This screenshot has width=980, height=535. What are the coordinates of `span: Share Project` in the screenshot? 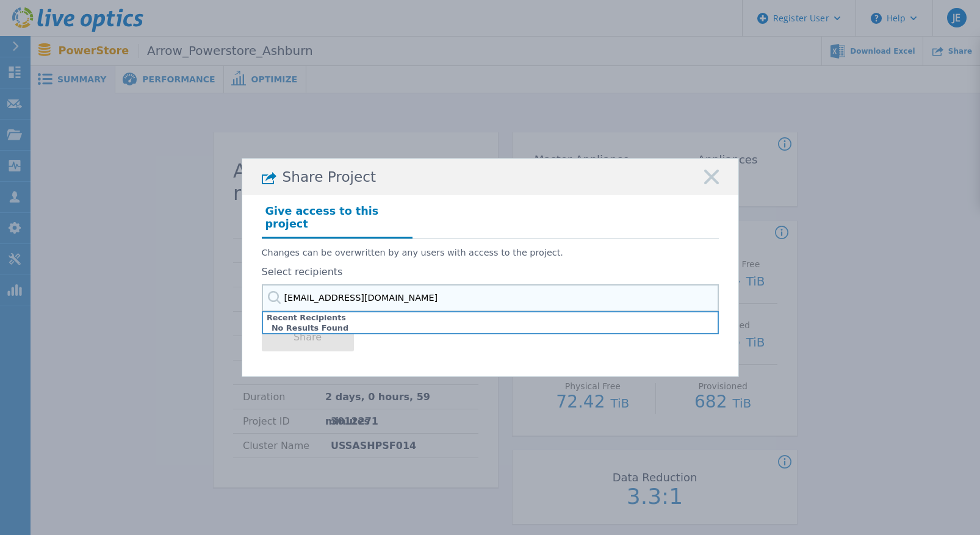 It's located at (330, 177).